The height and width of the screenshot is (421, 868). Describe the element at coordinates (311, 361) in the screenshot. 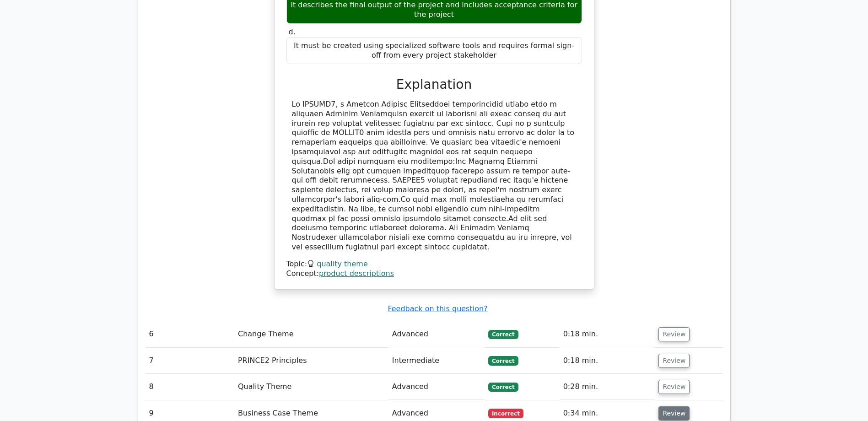

I see `td: PRINCE2 Principles` at that location.